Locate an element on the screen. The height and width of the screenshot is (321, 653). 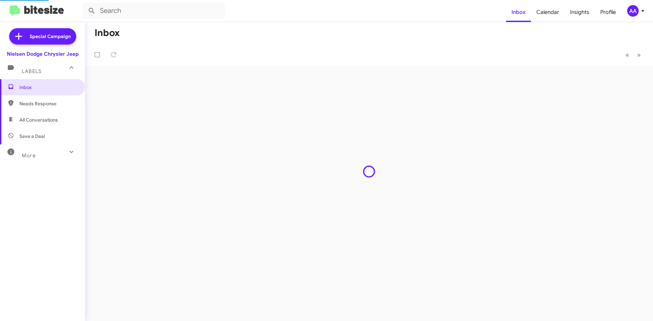
span: Insights is located at coordinates (580, 12).